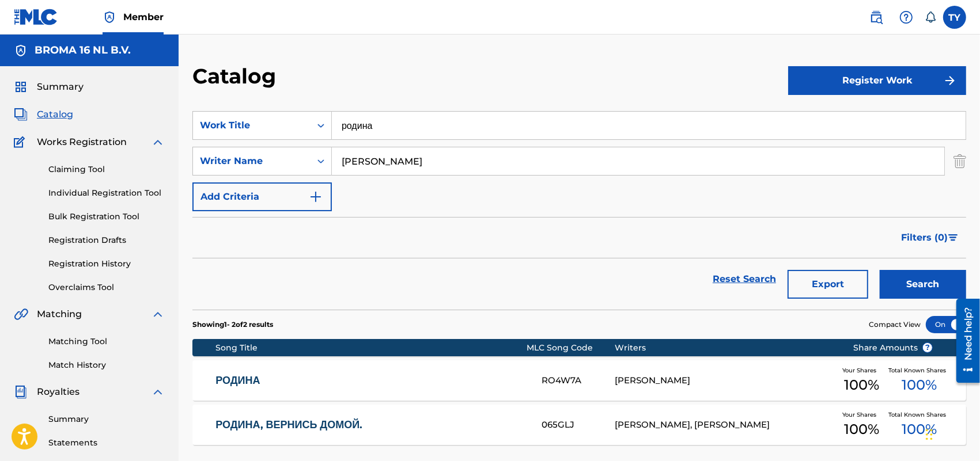 The height and width of the screenshot is (461, 980). I want to click on a: Reset Search, so click(745, 279).